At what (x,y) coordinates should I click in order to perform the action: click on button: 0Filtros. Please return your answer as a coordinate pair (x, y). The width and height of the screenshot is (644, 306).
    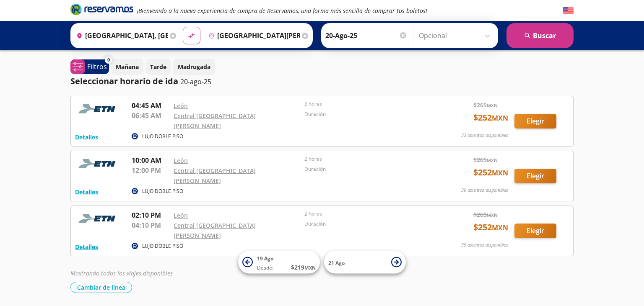
    Looking at the image, I should click on (90, 66).